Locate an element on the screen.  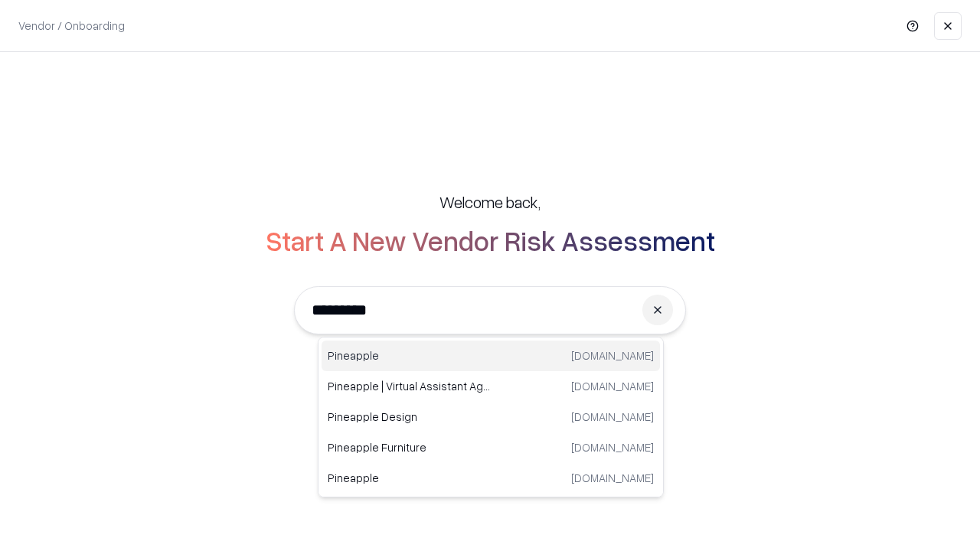
p: Pineapple | Virtual Assistant Agency is located at coordinates (409, 386).